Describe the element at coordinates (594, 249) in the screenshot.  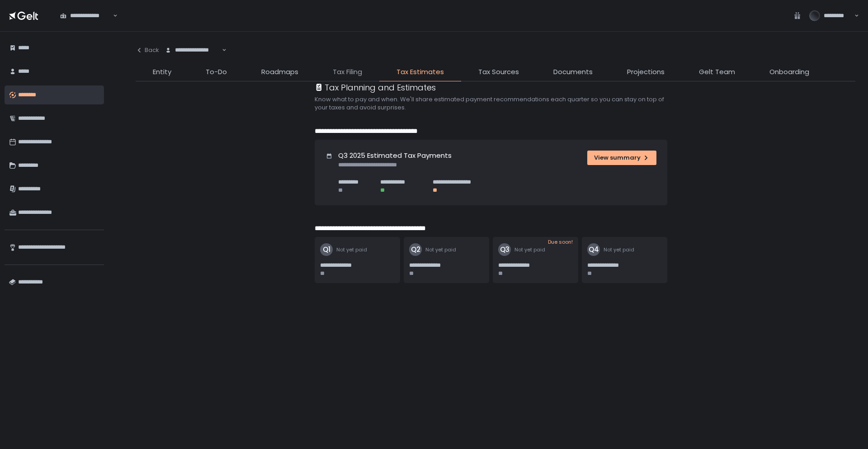
I see `text: Q4` at that location.